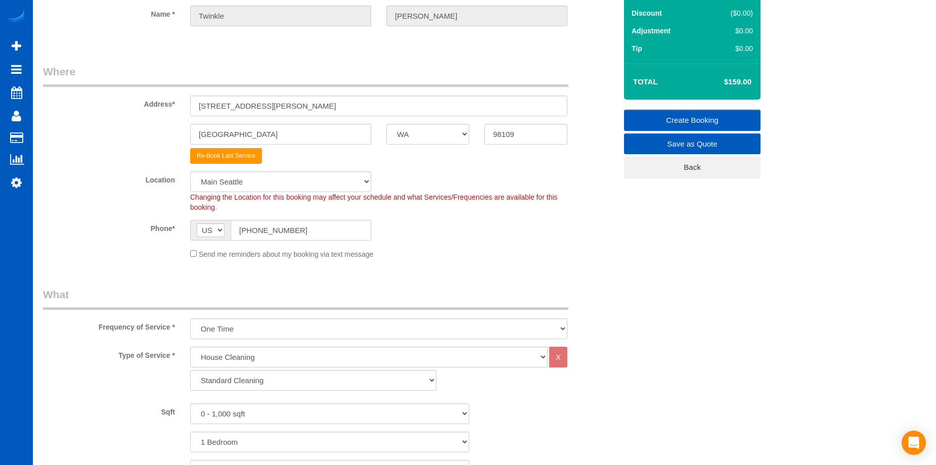 The width and height of the screenshot is (936, 465). Describe the element at coordinates (692, 144) in the screenshot. I see `a: Save as Quote` at that location.